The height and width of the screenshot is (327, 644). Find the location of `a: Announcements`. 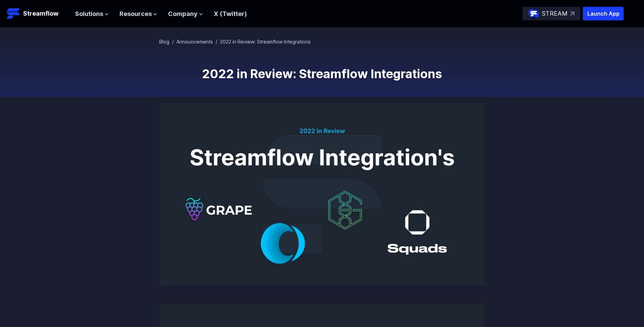

a: Announcements is located at coordinates (194, 41).